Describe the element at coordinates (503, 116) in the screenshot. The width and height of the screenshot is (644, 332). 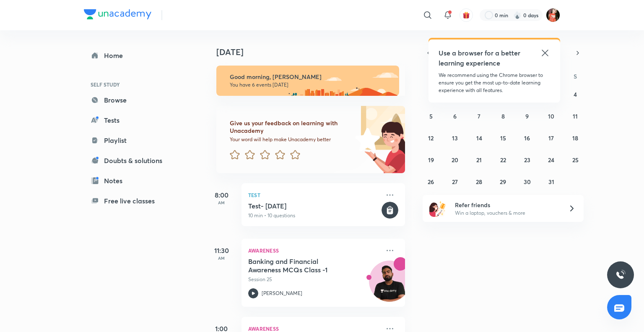
I see `abbr: October 8, 2025` at that location.